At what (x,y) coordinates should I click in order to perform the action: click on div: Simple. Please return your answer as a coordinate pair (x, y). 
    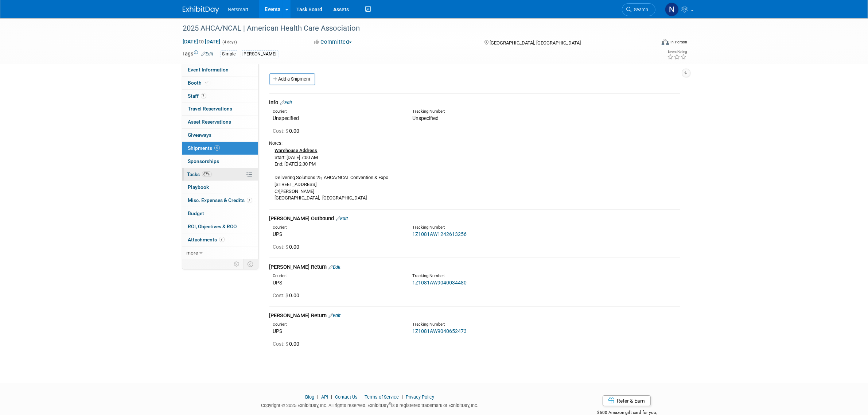
    Looking at the image, I should click on (229, 54).